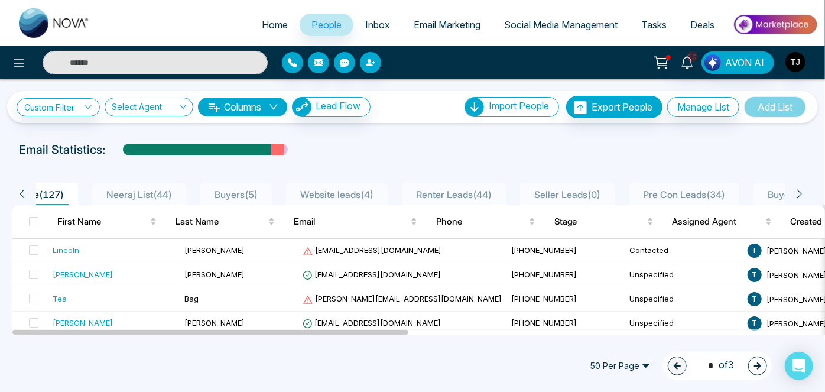  What do you see at coordinates (331, 107) in the screenshot?
I see `button: Lead Flow` at bounding box center [331, 107].